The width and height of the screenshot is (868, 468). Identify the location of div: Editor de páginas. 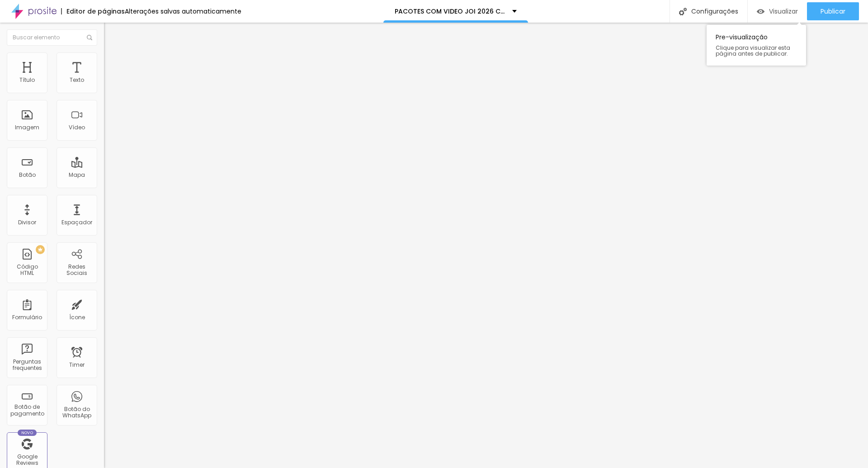
(93, 12).